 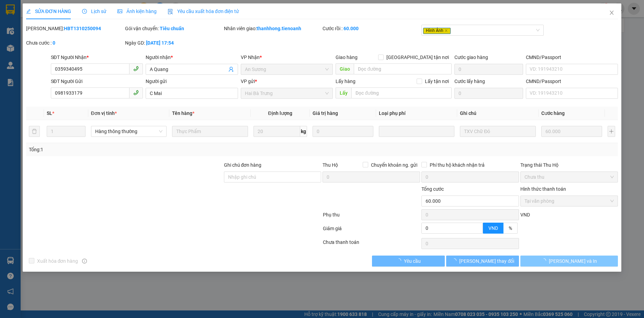 I want to click on span: Ảnh kiện hàng, so click(x=137, y=11).